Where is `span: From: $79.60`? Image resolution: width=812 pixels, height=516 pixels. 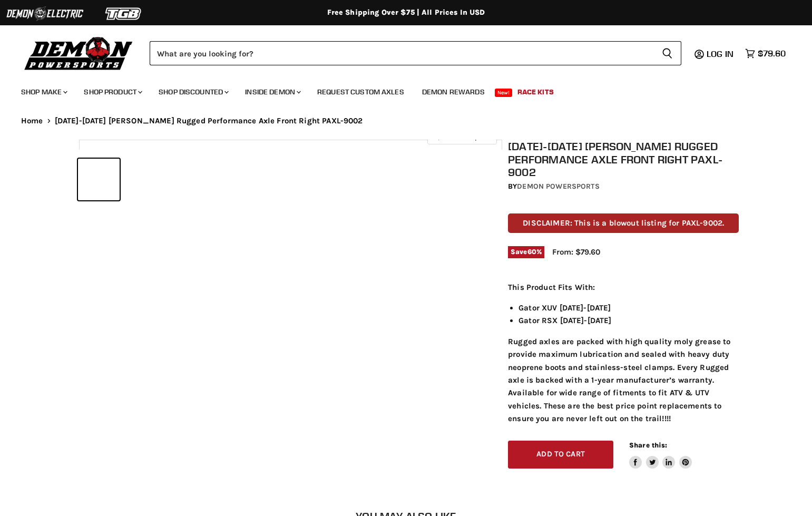
span: From: $79.60 is located at coordinates (576, 252).